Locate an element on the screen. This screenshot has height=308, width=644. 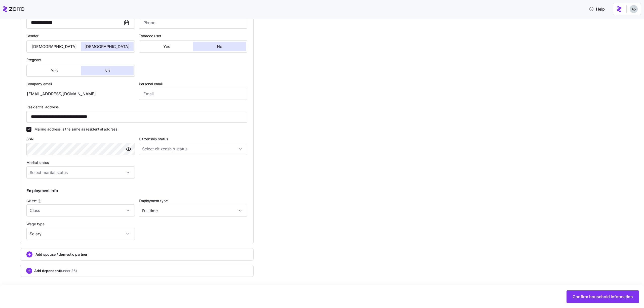
span: Help is located at coordinates (597, 9).